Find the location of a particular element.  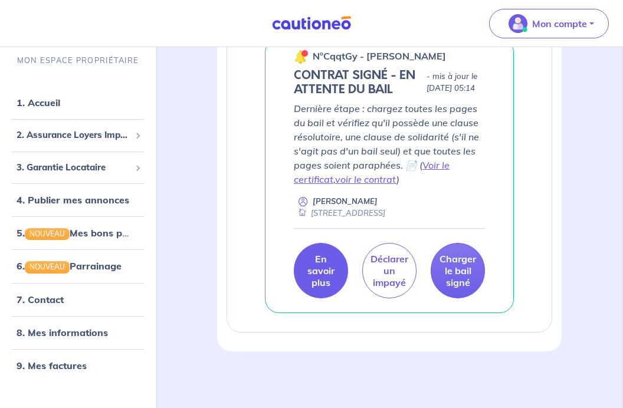

p: Déclarer un impayé is located at coordinates (389, 271).